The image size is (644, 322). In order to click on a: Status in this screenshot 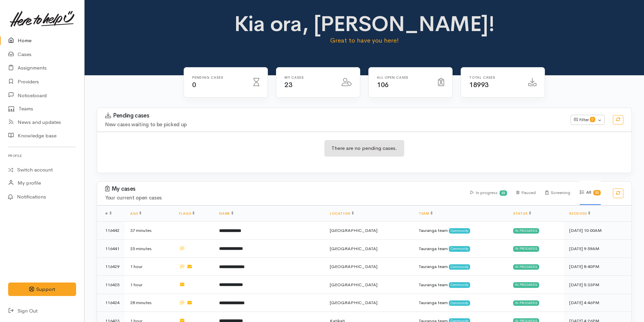, I will do `click(522, 213)`.